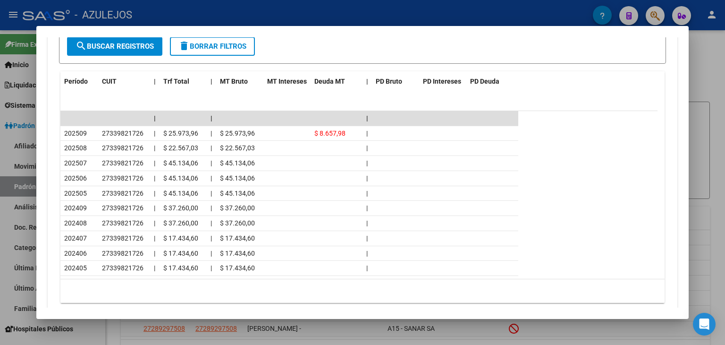 The image size is (725, 345). What do you see at coordinates (184, 46) in the screenshot?
I see `mat-icon: delete` at bounding box center [184, 46].